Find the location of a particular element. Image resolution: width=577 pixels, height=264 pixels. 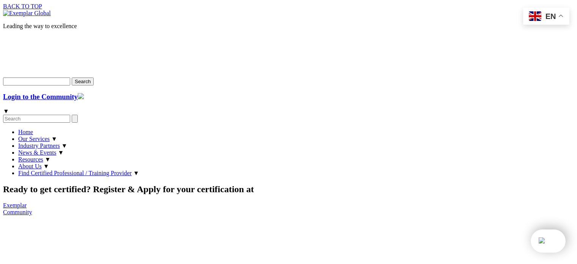

img: Exemplar Global is located at coordinates (27, 13).